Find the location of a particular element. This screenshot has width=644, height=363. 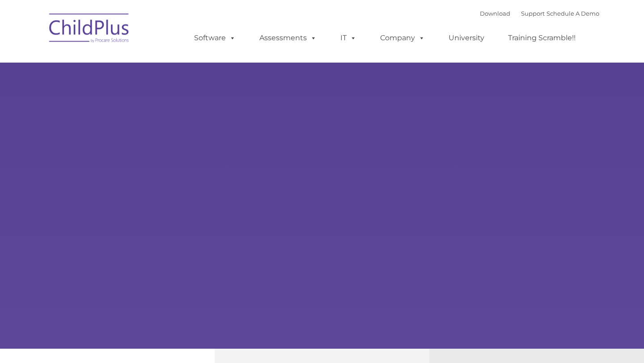

a: Download is located at coordinates (495, 14).